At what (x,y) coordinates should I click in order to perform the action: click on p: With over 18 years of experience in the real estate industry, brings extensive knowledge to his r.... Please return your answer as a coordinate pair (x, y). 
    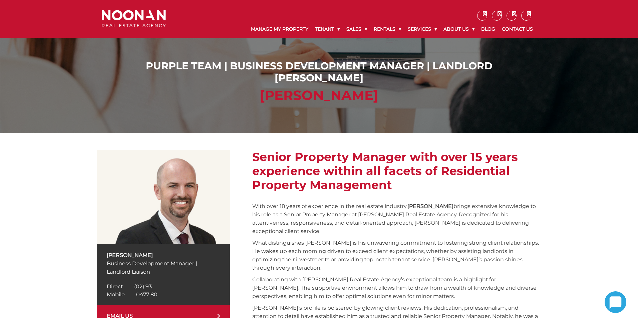
    Looking at the image, I should click on (397, 219).